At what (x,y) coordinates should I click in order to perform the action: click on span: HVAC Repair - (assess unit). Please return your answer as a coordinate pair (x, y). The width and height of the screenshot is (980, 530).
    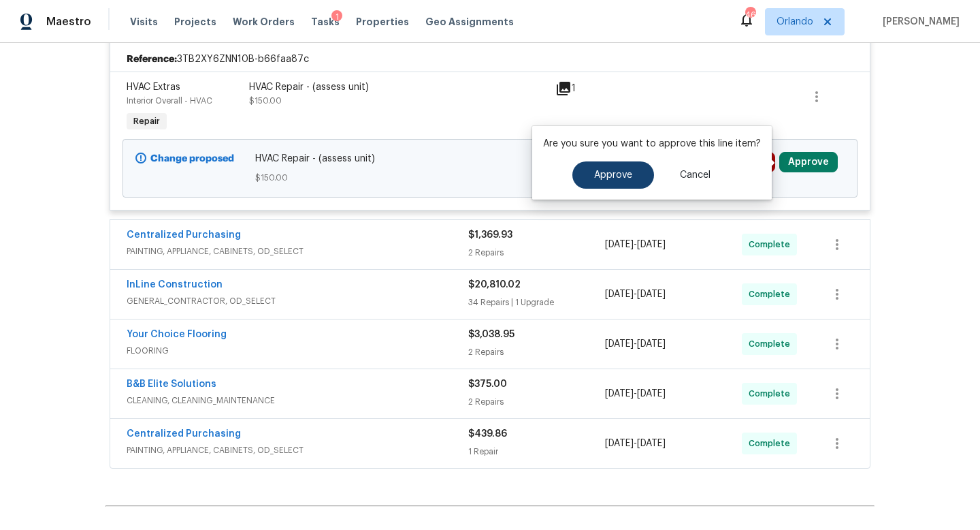
    Looking at the image, I should click on (490, 159).